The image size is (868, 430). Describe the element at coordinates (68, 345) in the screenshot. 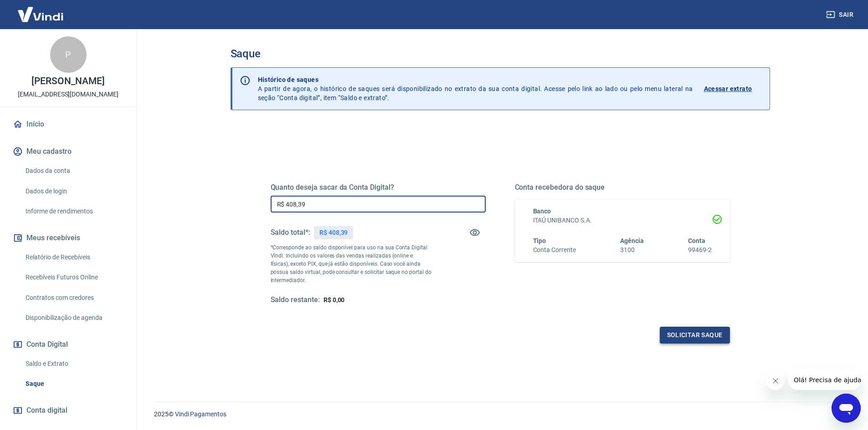

I see `button: Conta Digital` at that location.